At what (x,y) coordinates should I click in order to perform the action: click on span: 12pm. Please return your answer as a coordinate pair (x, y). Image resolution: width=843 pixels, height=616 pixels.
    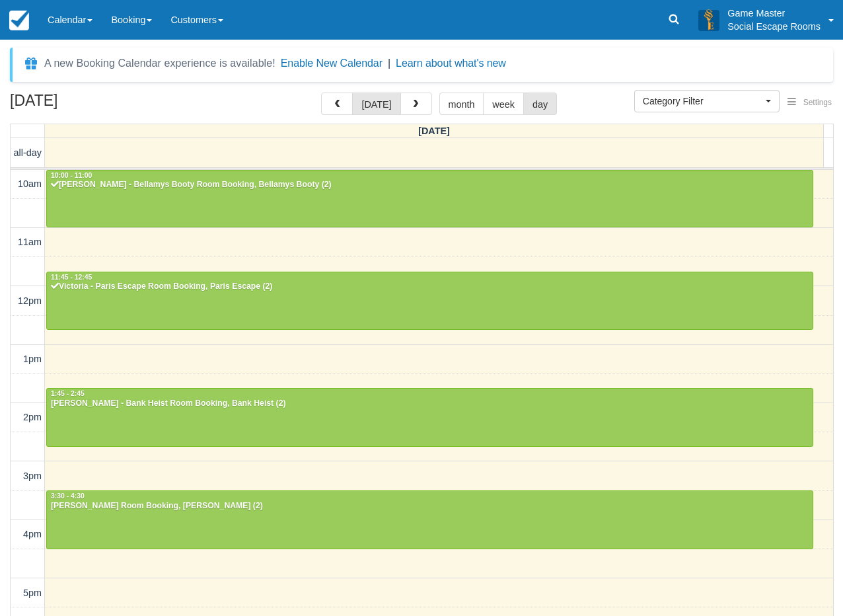
    Looking at the image, I should click on (30, 301).